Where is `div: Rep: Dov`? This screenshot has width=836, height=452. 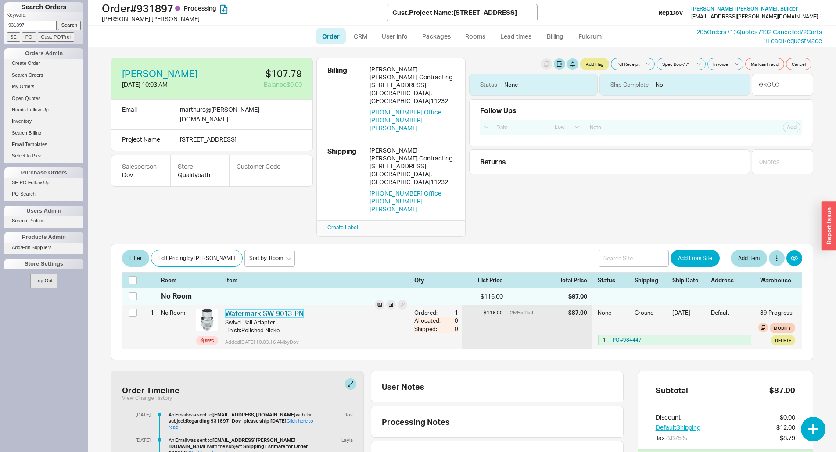
div: Rep: Dov is located at coordinates (670, 13).